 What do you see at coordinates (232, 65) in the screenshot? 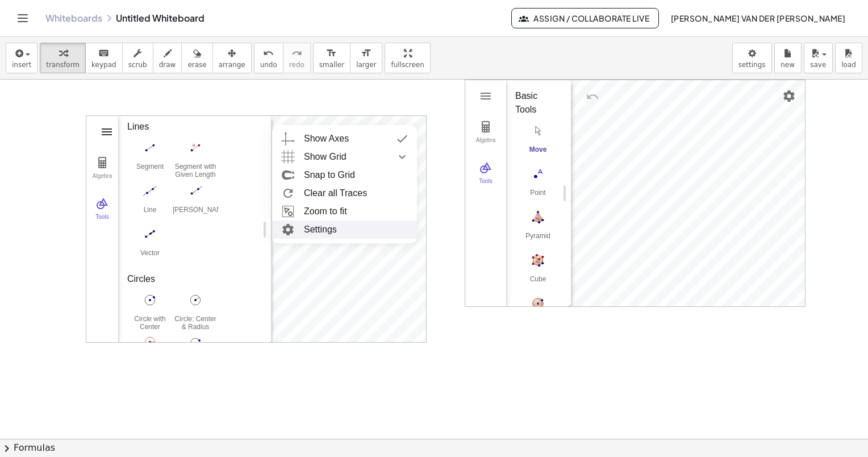
I see `span: arrange` at bounding box center [232, 65].